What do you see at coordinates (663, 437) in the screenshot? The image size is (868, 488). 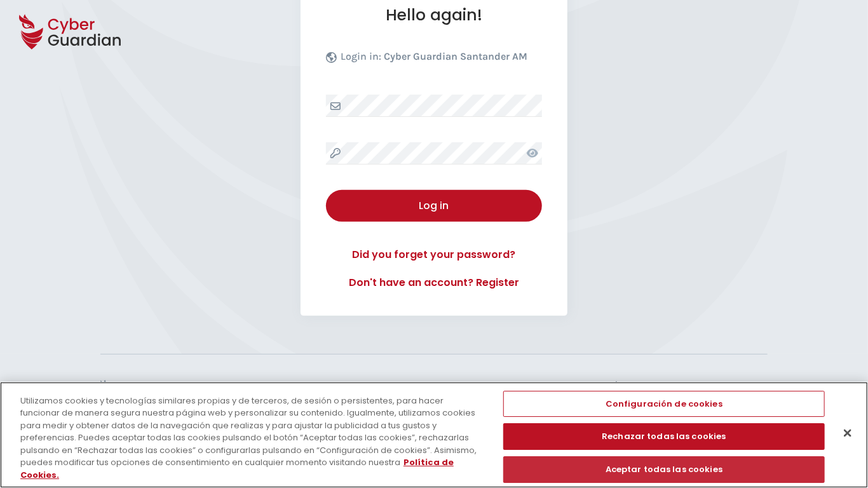 I see `button: Rechazar todas las cookies` at bounding box center [663, 437].